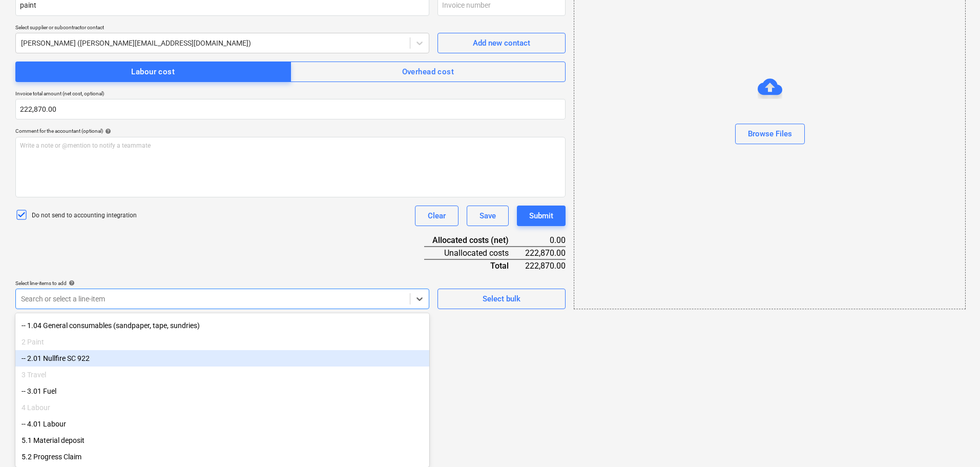 The width and height of the screenshot is (980, 467). What do you see at coordinates (770, 135) in the screenshot?
I see `button: Browse Files` at bounding box center [770, 135].